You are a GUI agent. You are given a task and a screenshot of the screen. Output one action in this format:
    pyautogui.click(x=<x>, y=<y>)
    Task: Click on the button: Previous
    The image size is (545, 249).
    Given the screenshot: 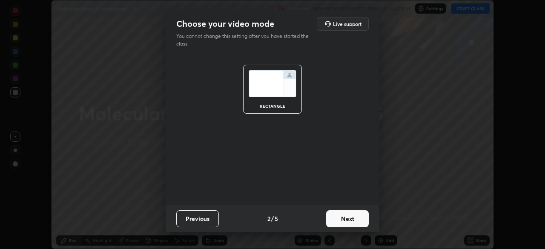 What is the action you would take?
    pyautogui.click(x=198, y=219)
    